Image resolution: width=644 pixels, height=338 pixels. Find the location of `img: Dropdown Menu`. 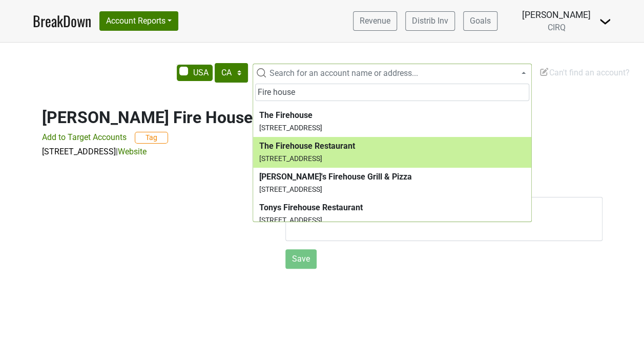

img: Dropdown Menu is located at coordinates (605, 21).